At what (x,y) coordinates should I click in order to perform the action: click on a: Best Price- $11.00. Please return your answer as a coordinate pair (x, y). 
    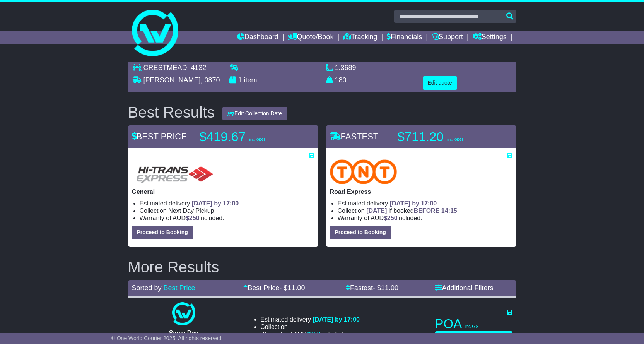
    Looking at the image, I should click on (273, 288).